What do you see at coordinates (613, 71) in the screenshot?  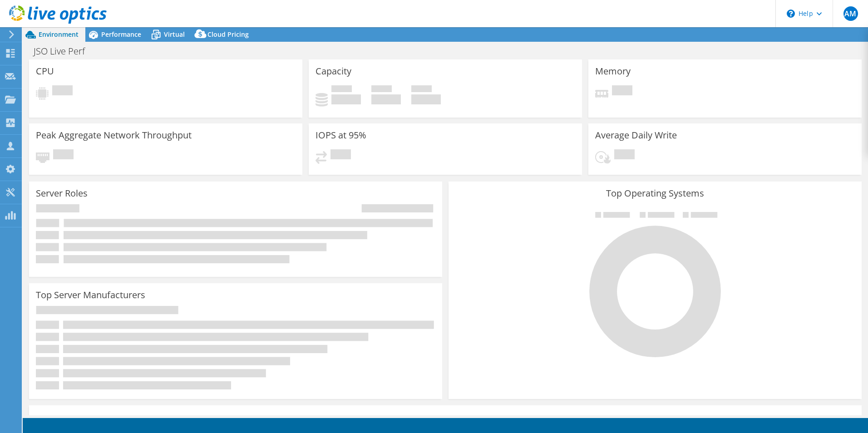 I see `h3: Memory` at bounding box center [613, 71].